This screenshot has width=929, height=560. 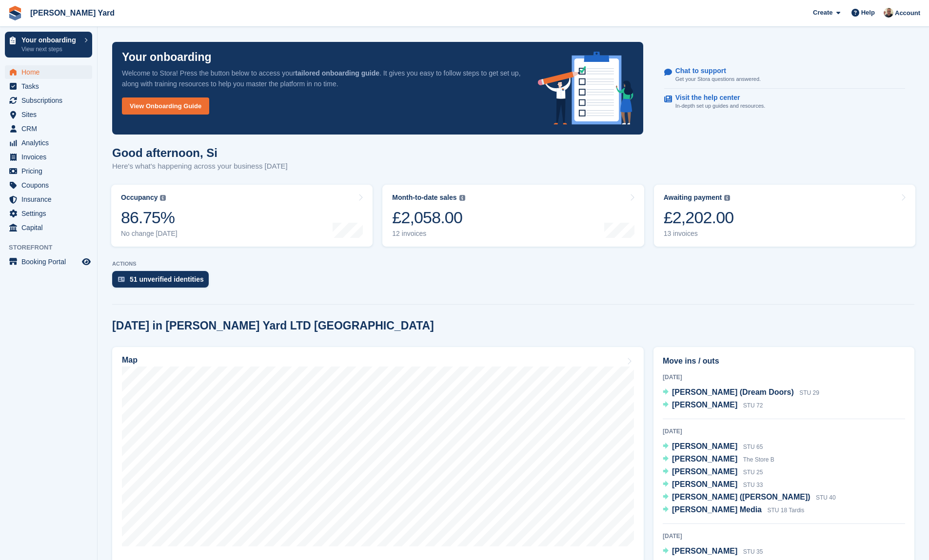 What do you see at coordinates (87, 262) in the screenshot?
I see `a: Preview store` at bounding box center [87, 262].